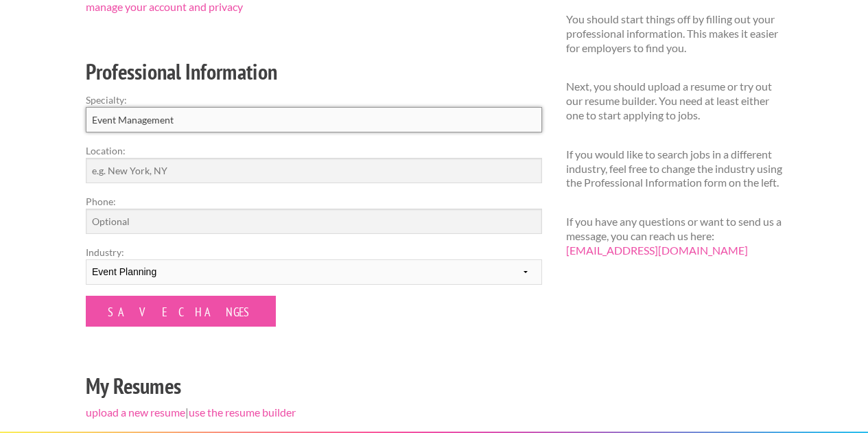 This screenshot has width=868, height=433. I want to click on p: Next, you should upload a resume or try out our resume builder. You need at least either one to s..., so click(674, 101).